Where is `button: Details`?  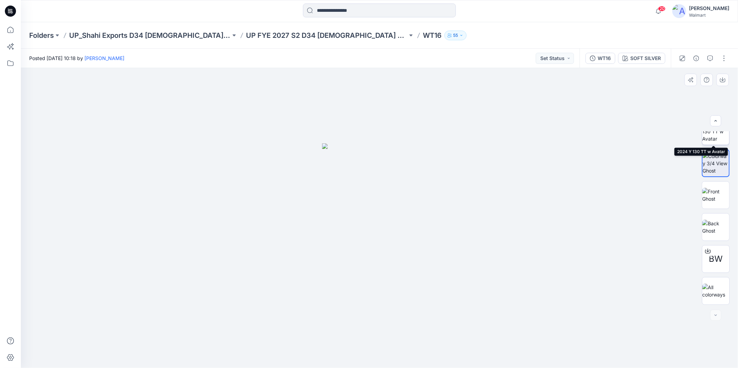
button: Details is located at coordinates (696, 58).